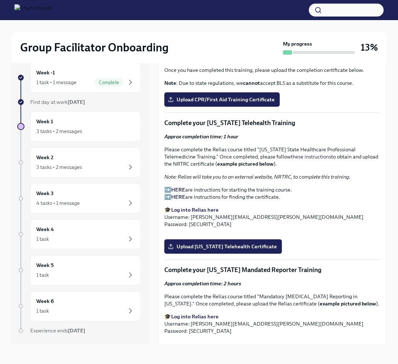  Describe the element at coordinates (201, 137) in the screenshot. I see `strong: Approx completion time: 1 hour` at that location.